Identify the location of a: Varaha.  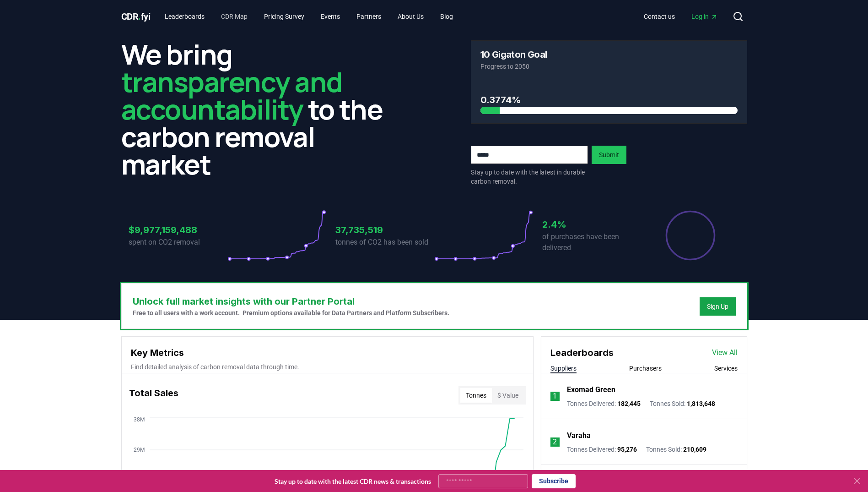
(579, 435).